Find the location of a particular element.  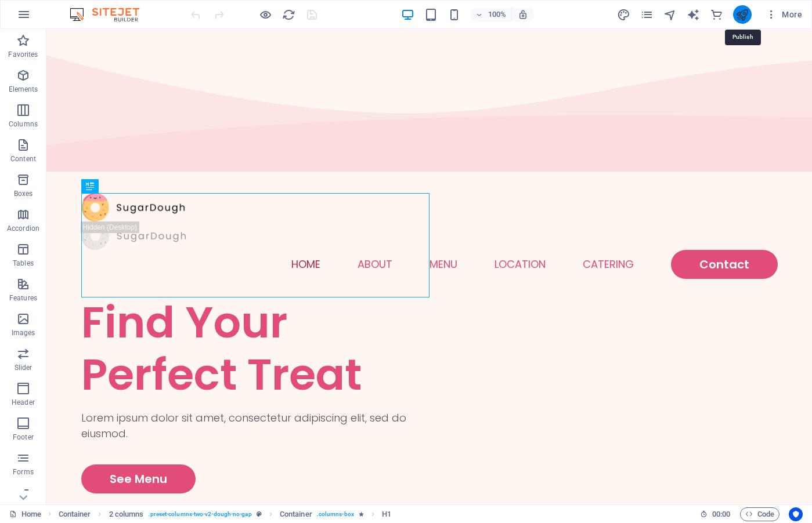

i: This element is a customizable preset is located at coordinates (259, 514).